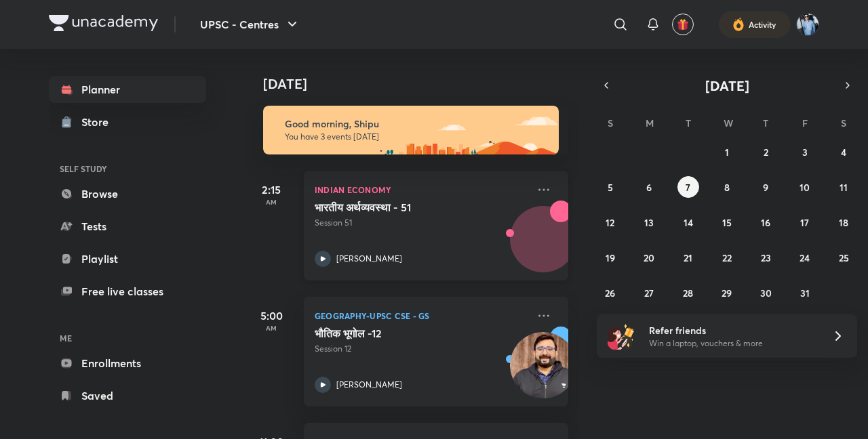 Image resolution: width=868 pixels, height=439 pixels. Describe the element at coordinates (610, 257) in the screenshot. I see `button: October 19, 2025` at that location.